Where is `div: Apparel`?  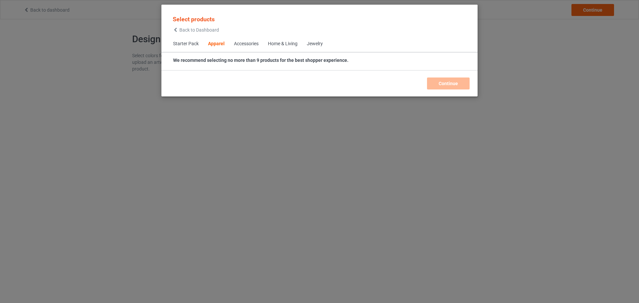
div: Apparel is located at coordinates (216, 44).